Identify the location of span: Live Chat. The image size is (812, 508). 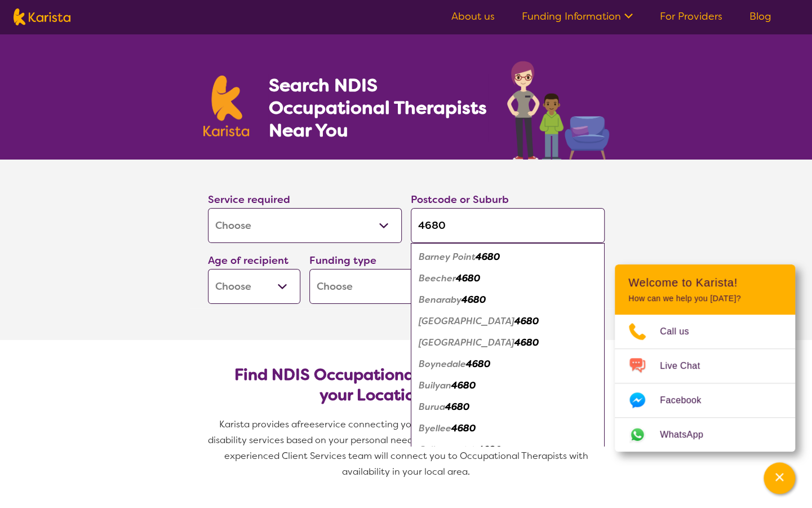
(686, 365).